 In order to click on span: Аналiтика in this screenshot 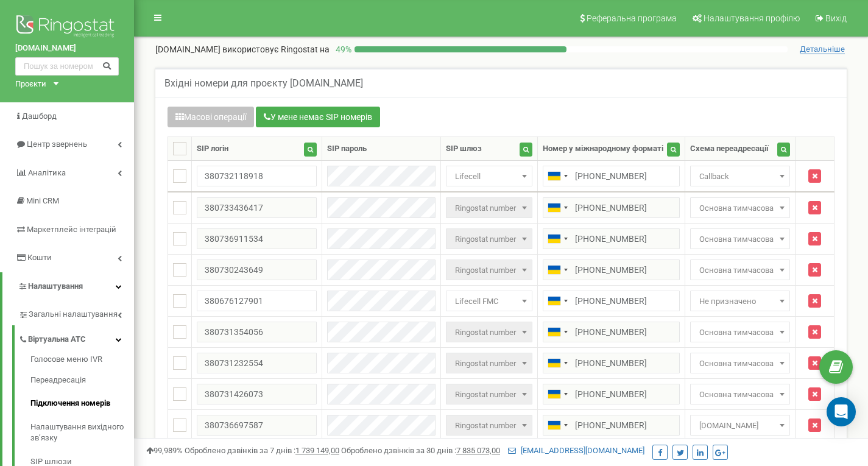, I will do `click(47, 173)`.